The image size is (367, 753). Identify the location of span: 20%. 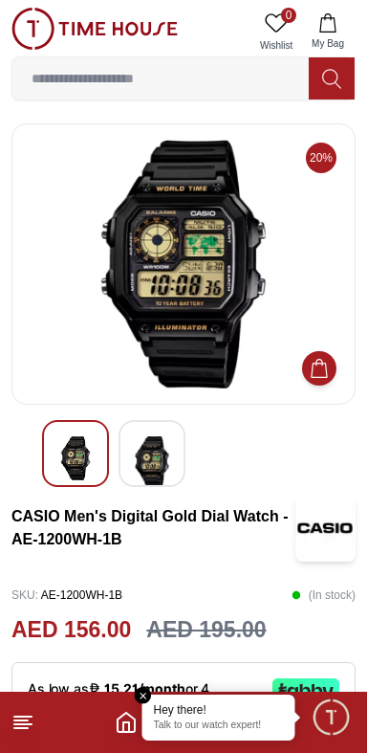
(321, 158).